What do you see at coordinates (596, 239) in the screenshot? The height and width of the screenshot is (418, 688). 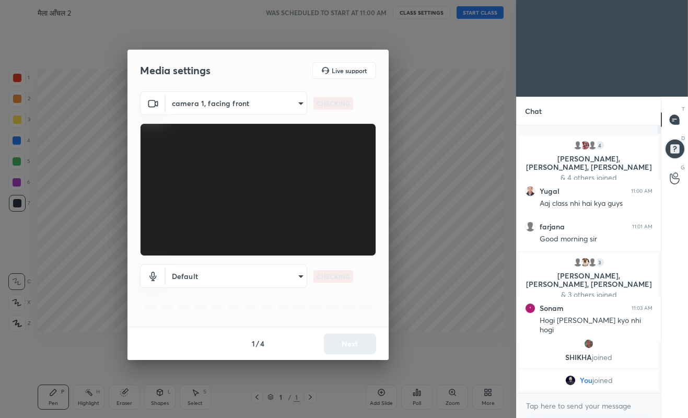 I see `div: Good morning sir` at bounding box center [596, 239].